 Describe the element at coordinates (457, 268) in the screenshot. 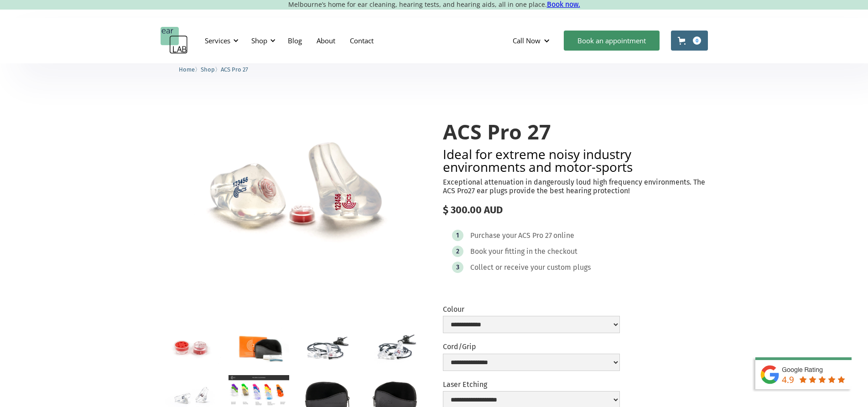

I see `div: 3` at that location.